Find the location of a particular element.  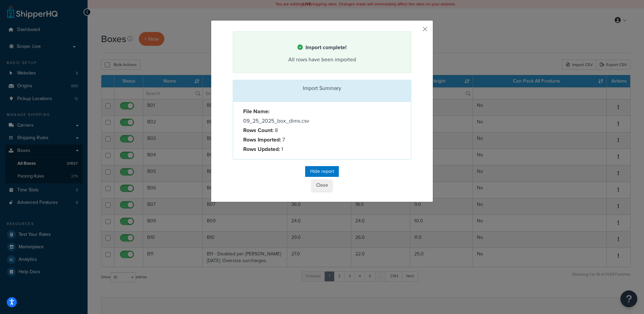

button: Hide report is located at coordinates (322, 171).